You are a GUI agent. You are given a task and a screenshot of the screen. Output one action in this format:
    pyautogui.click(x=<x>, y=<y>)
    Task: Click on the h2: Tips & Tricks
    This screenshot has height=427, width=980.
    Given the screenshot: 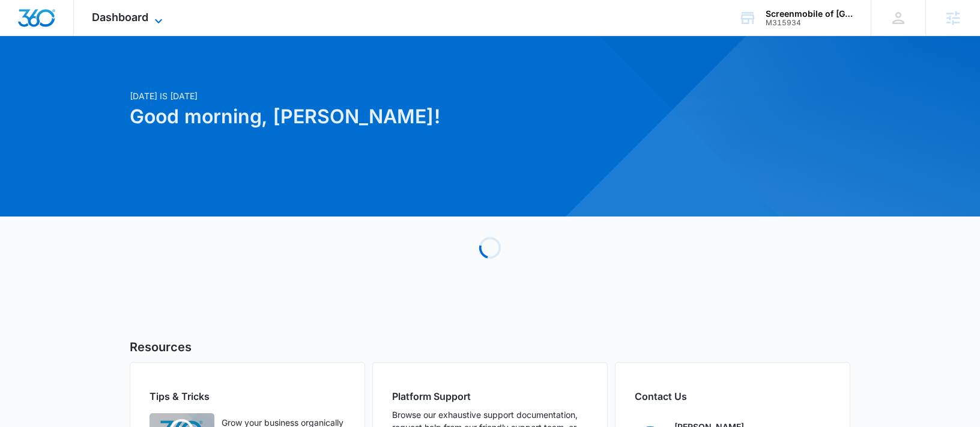 What is the action you would take?
    pyautogui.click(x=247, y=396)
    